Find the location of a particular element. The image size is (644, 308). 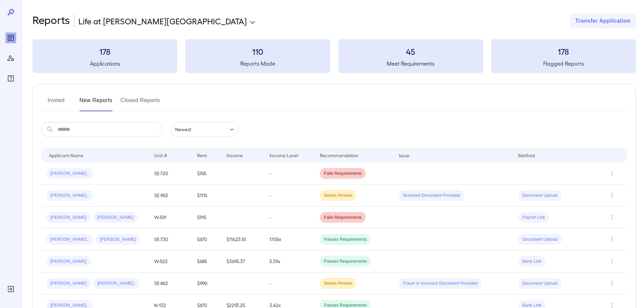

div: Income is located at coordinates (235, 155).